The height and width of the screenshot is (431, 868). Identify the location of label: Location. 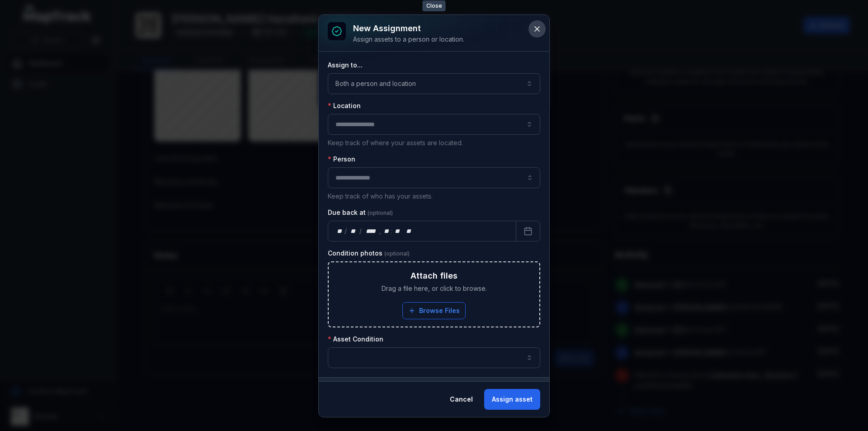
(344, 106).